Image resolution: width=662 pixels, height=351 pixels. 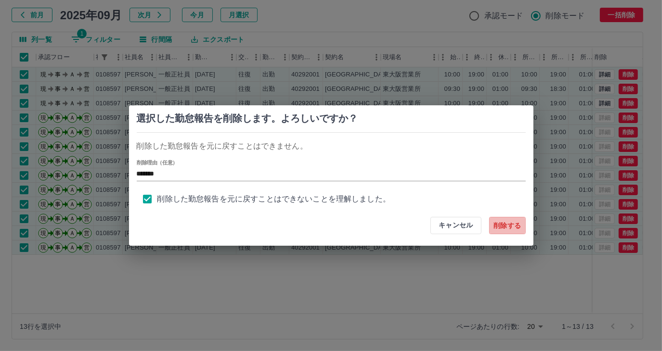 What do you see at coordinates (157, 162) in the screenshot?
I see `label: 削除理由（任意）` at bounding box center [157, 162].